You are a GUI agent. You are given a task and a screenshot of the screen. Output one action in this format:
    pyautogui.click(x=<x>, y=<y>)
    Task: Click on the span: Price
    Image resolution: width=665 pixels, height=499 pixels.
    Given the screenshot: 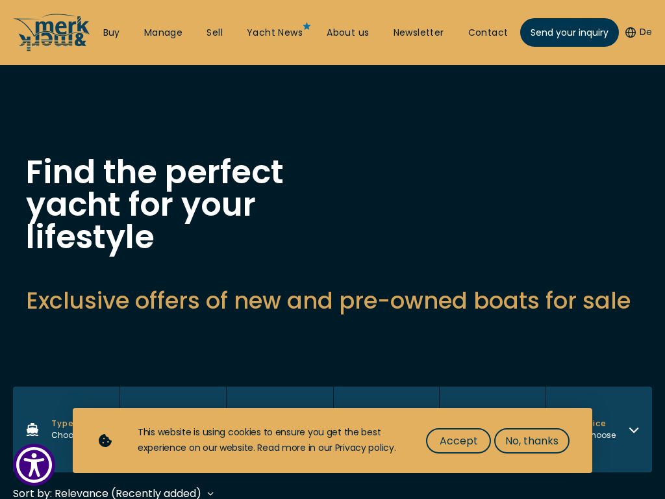 What is the action you would take?
    pyautogui.click(x=600, y=423)
    